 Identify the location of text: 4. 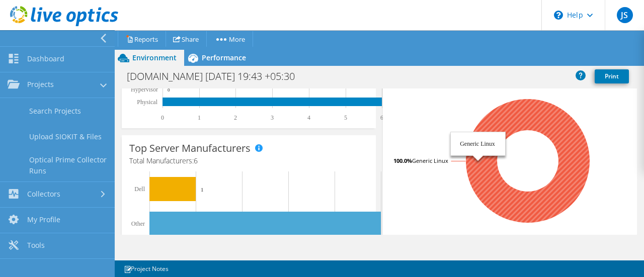
(309, 117).